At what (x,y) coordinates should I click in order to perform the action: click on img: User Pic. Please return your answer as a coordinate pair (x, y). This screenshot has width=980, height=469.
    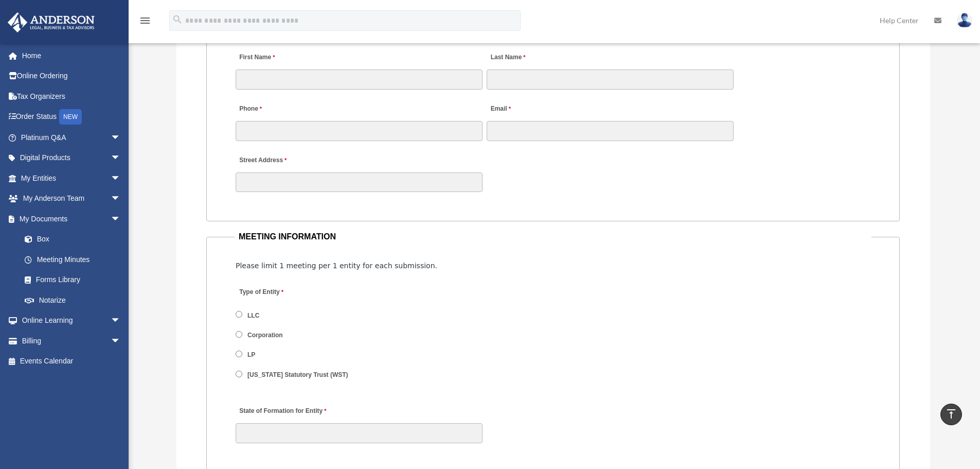
    Looking at the image, I should click on (965, 20).